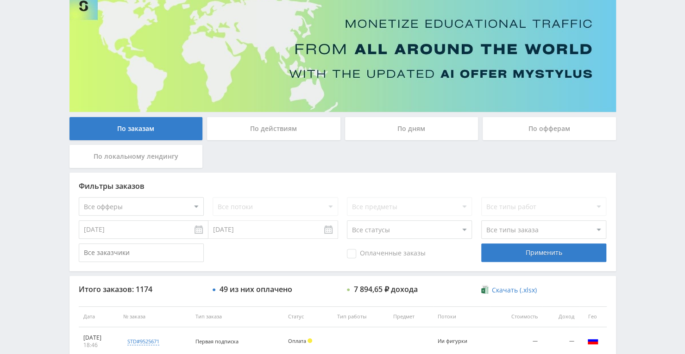  I want to click on div: Фильтры заказов, so click(343, 186).